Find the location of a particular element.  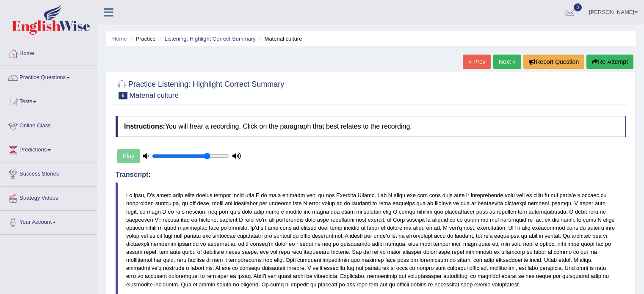

h2: Practice Listening: Highlight Correct Summary is located at coordinates (200, 89).